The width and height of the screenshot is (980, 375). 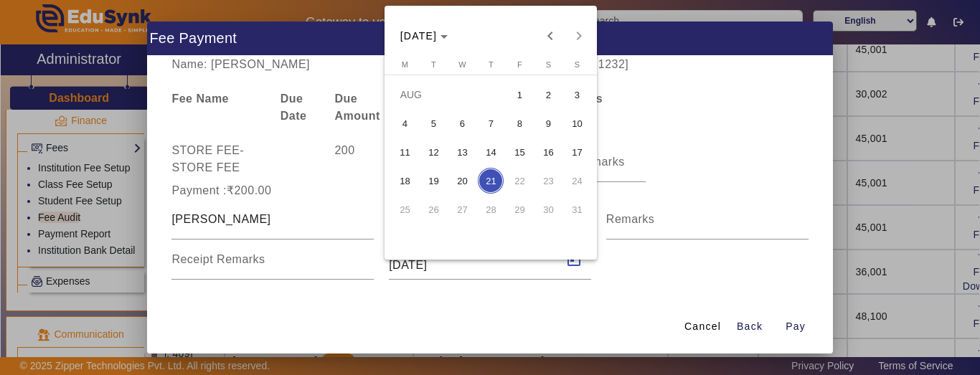 I want to click on span: 10, so click(x=577, y=124).